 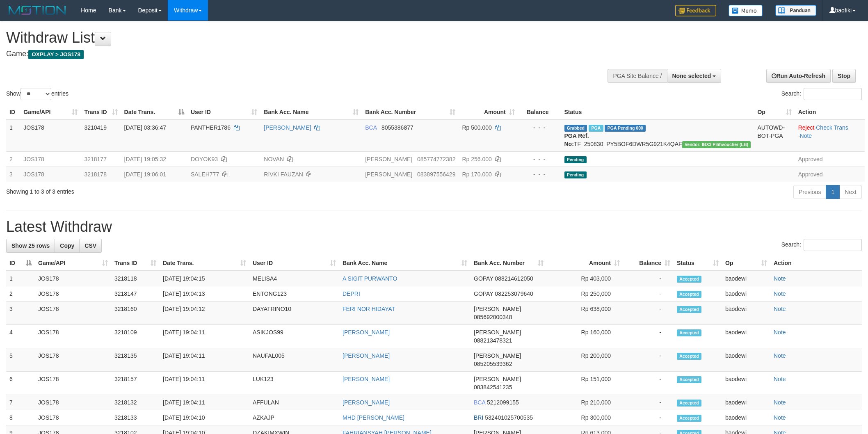 What do you see at coordinates (135, 418) in the screenshot?
I see `td: 3218133` at bounding box center [135, 418].